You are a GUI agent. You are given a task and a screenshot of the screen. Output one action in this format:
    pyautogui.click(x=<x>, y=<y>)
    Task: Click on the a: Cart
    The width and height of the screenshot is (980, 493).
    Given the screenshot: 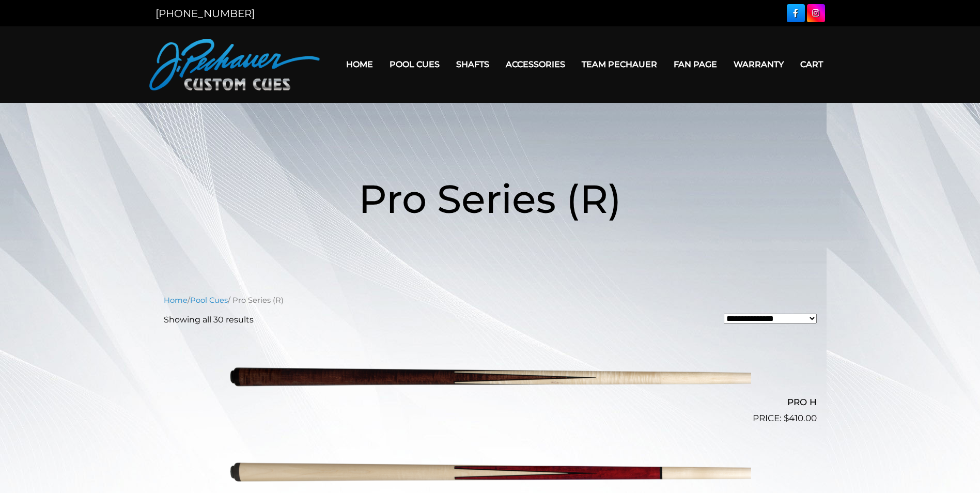 What is the action you would take?
    pyautogui.click(x=811, y=64)
    